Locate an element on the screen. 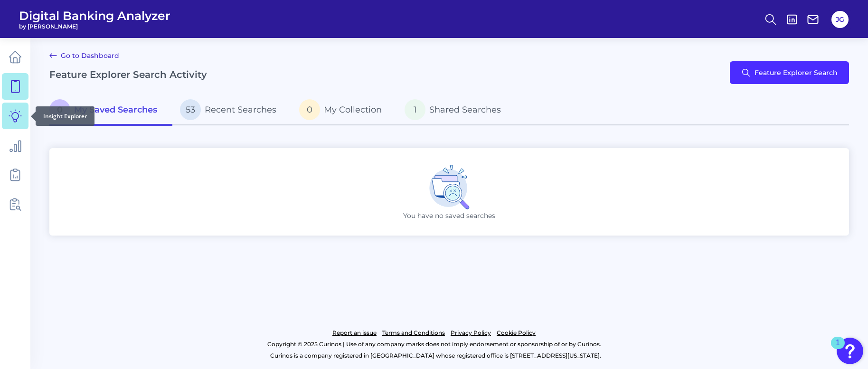 The width and height of the screenshot is (868, 369). a: 1Shared Searches is located at coordinates (456, 111).